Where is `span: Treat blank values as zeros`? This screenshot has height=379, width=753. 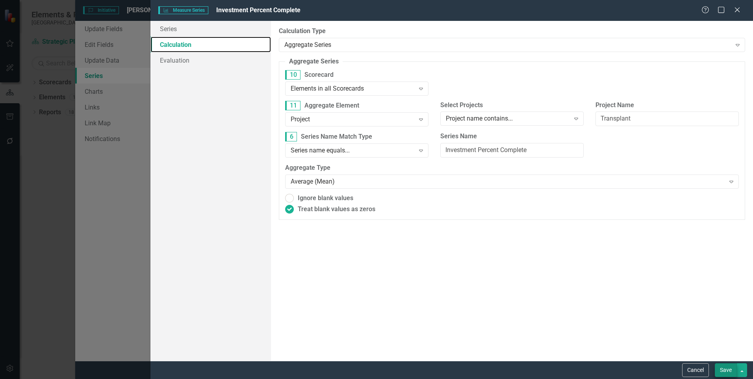
span: Treat blank values as zeros is located at coordinates (336, 209).